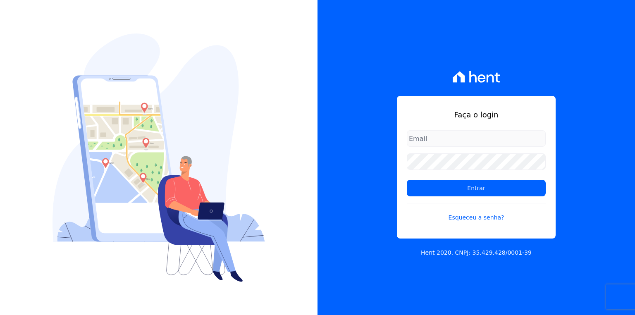  Describe the element at coordinates (476, 114) in the screenshot. I see `h1: Faça o login` at that location.